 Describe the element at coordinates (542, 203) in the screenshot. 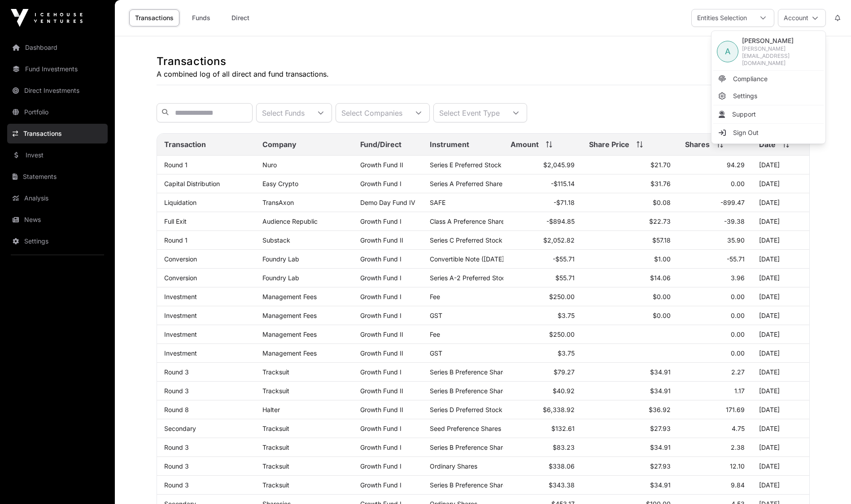

I see `td: -$71.18` at that location.